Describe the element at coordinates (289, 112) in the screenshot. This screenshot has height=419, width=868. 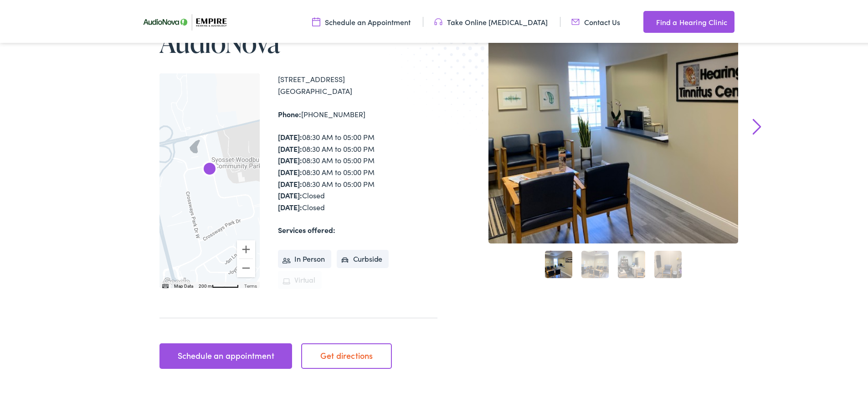
I see `strong: Phone:` at that location.